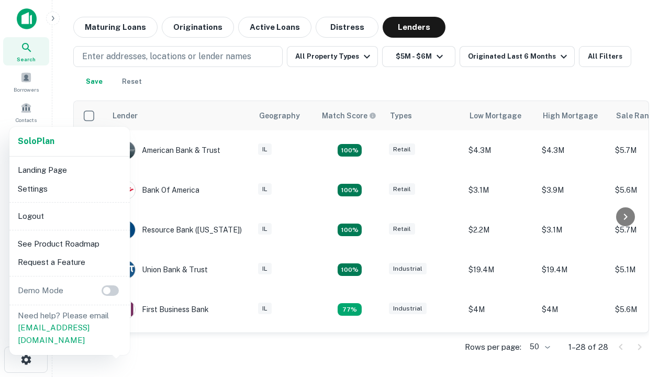  Describe the element at coordinates (70, 262) in the screenshot. I see `li: Request a Feature` at that location.